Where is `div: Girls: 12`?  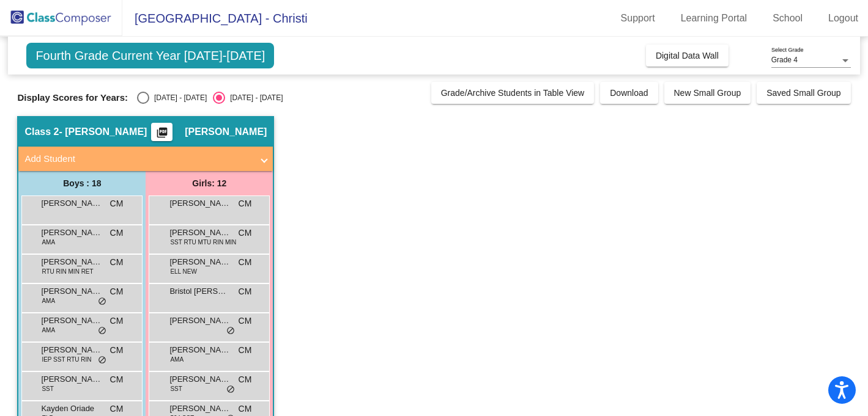
div: Girls: 12 is located at coordinates (209, 183).